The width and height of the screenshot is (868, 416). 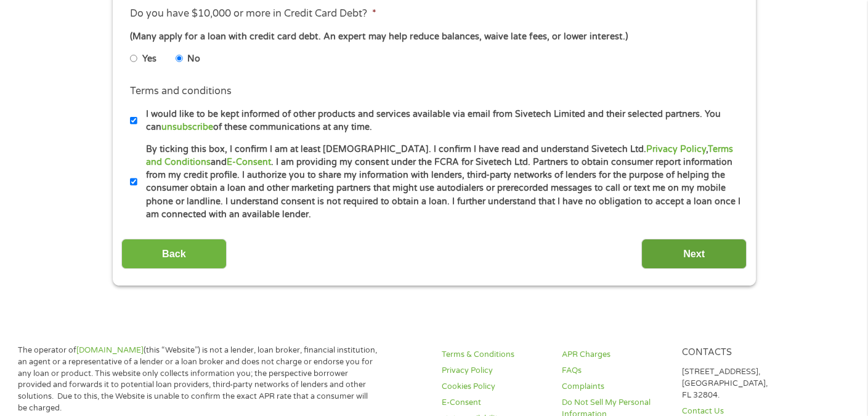 I want to click on a: Terms & Conditions, so click(x=494, y=355).